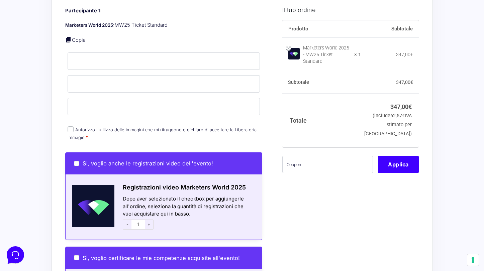  Describe the element at coordinates (71, 63) in the screenshot. I see `span: Inizia una conversazione` at that location.